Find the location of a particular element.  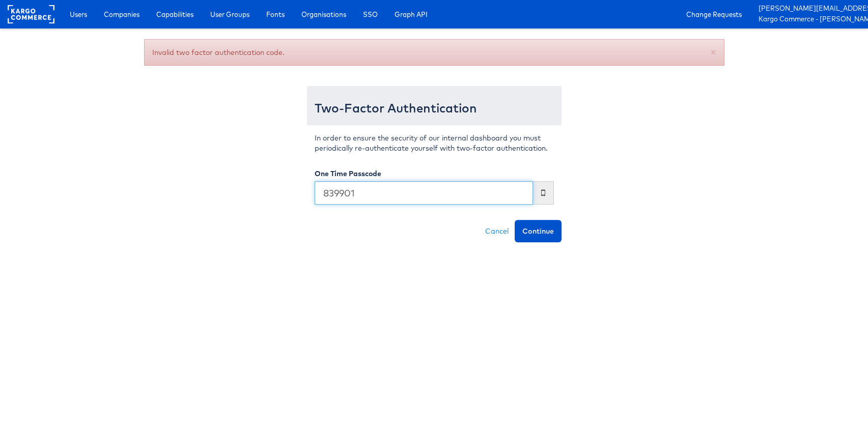

span: Companies is located at coordinates (121, 14).